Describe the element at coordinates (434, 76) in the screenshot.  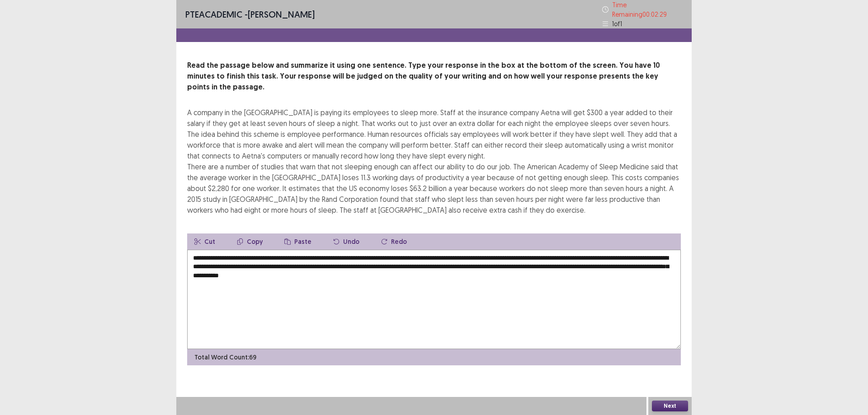
I see `p: Read the passage below and summarize it using one sentence. Type your response in the box at the ...` at that location.